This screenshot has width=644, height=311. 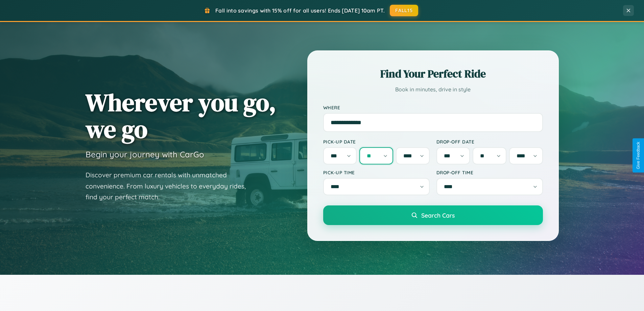 What do you see at coordinates (638, 155) in the screenshot?
I see `div: Give Feedback` at bounding box center [638, 155].